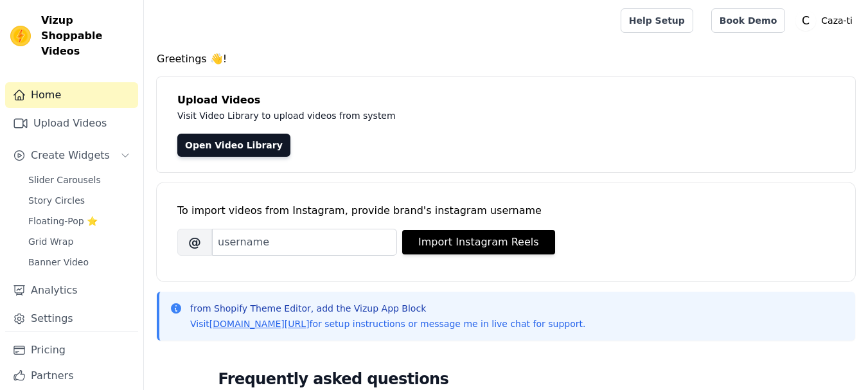 The height and width of the screenshot is (390, 868). Describe the element at coordinates (21, 36) in the screenshot. I see `img: Vizup` at that location.